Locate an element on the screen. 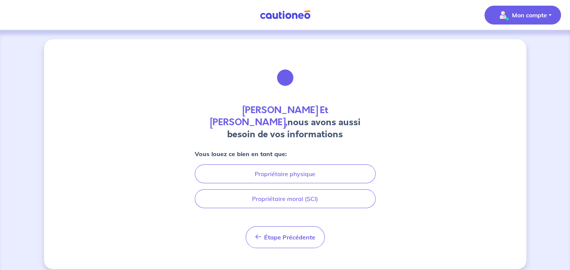  p: Mon compte is located at coordinates (529, 15).